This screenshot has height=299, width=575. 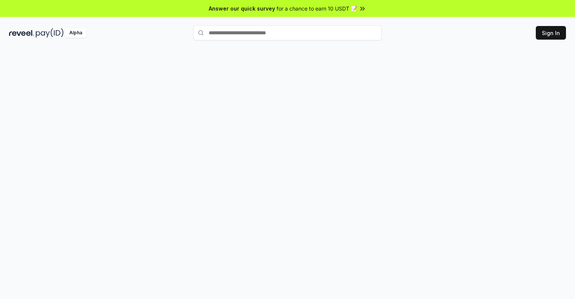 I want to click on img: pay_id, so click(x=50, y=33).